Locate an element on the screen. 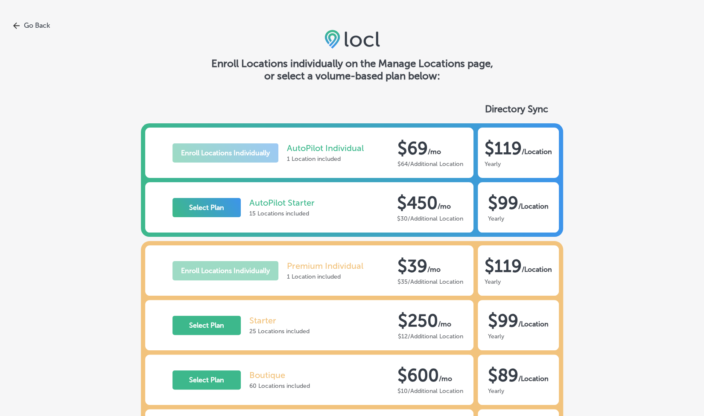  p: $69 is located at coordinates (413, 148).